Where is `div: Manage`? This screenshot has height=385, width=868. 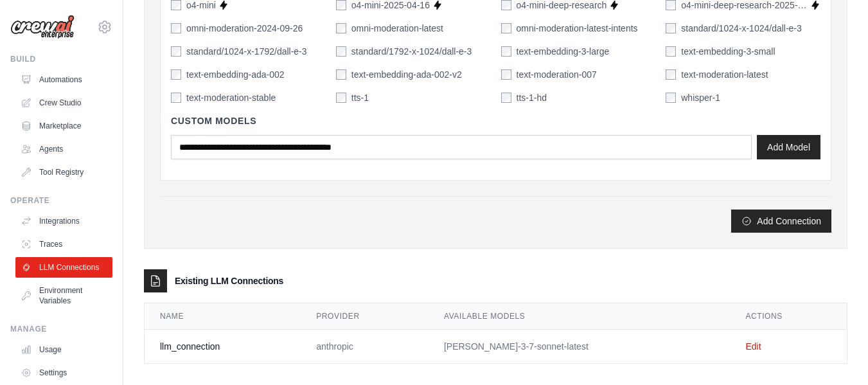
div: Manage is located at coordinates (61, 329).